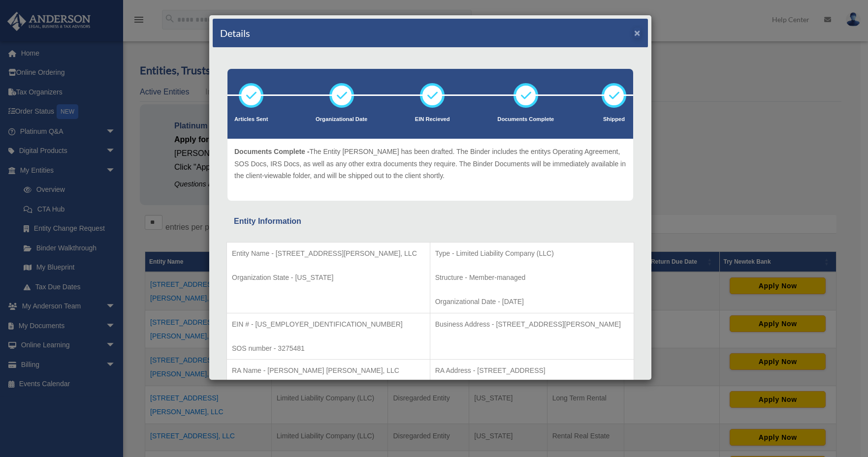 The width and height of the screenshot is (868, 457). What do you see at coordinates (430, 222) in the screenshot?
I see `div: Entity Information` at bounding box center [430, 222].